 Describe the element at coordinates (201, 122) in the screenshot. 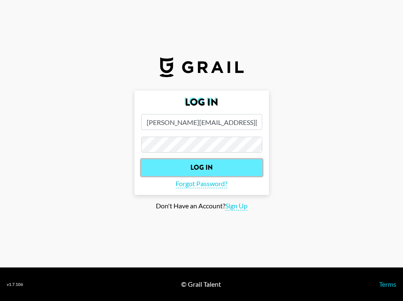

I see `input: Email` at that location.